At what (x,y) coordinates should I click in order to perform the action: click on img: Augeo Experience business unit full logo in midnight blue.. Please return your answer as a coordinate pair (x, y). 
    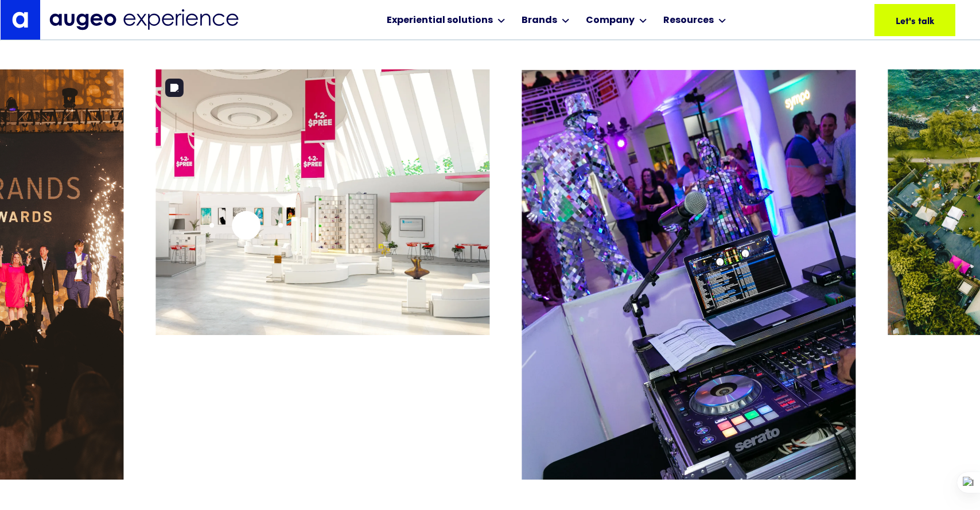
    Looking at the image, I should click on (144, 19).